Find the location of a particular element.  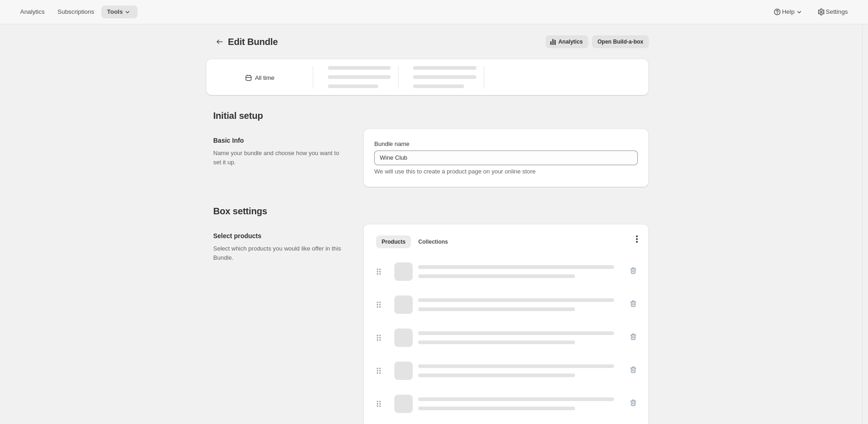

span: Edit Bundle is located at coordinates (253, 41).